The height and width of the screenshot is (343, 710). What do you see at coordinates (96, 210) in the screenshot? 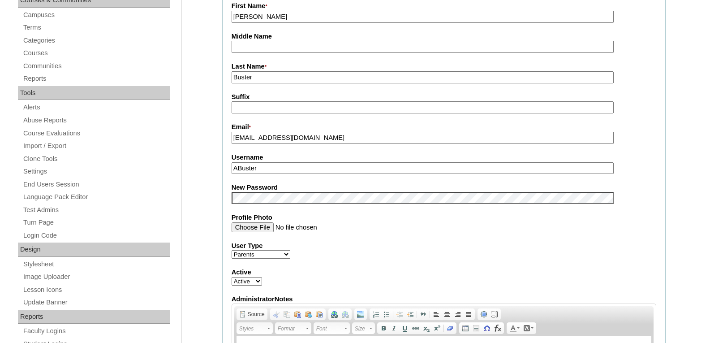
I see `a: Test Admins` at bounding box center [96, 210].